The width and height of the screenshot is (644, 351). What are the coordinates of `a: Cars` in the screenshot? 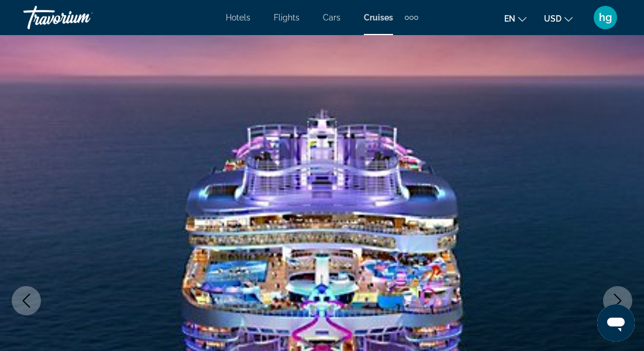 It's located at (332, 18).